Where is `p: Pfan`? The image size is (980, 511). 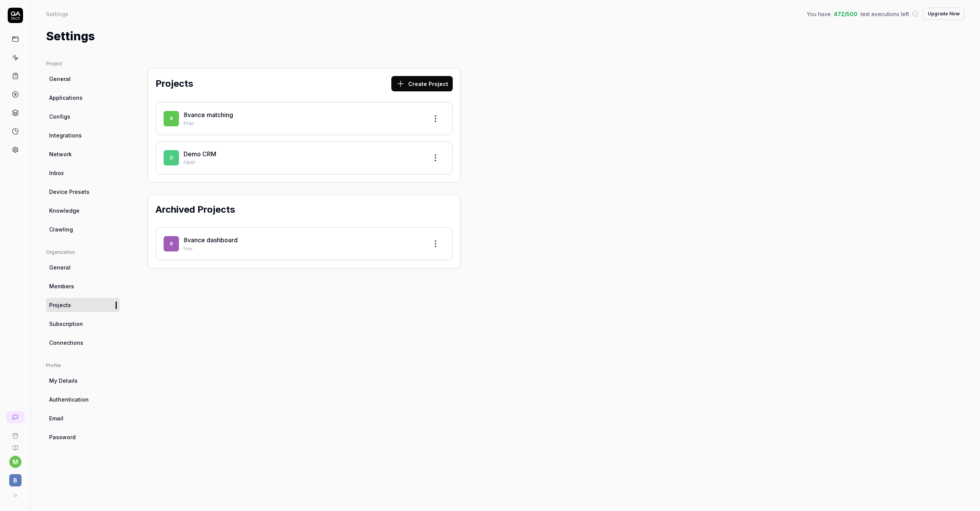 p: Pfan is located at coordinates (302, 124).